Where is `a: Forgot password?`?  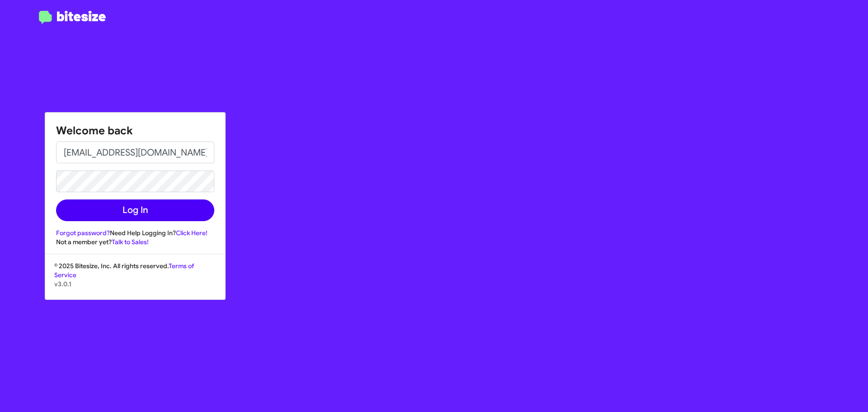
a: Forgot password? is located at coordinates (83, 233).